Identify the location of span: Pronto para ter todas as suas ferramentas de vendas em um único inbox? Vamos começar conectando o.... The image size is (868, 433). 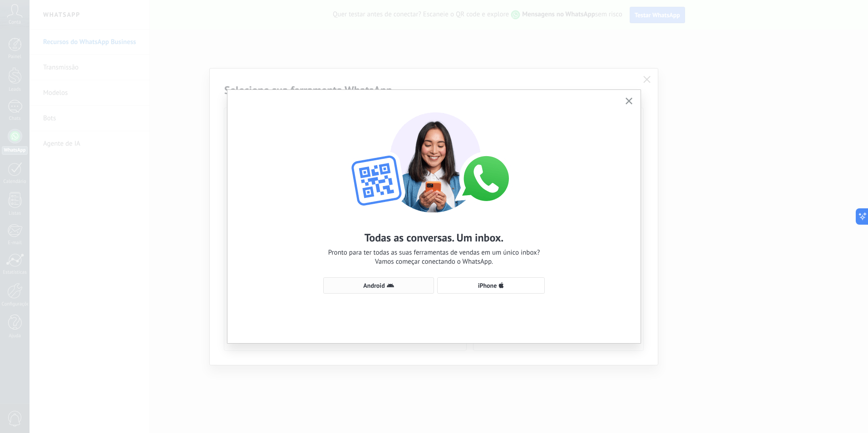
(434, 258).